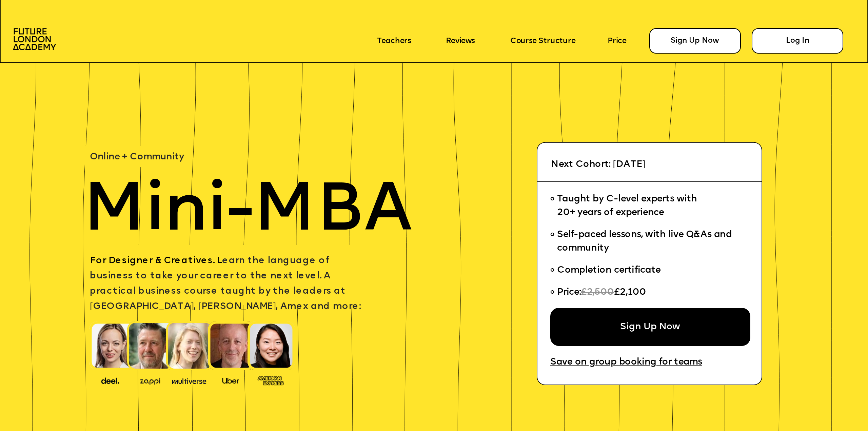 The width and height of the screenshot is (868, 431). Describe the element at coordinates (226, 284) in the screenshot. I see `span: earn the language of business to take your career to the next level. A practical business course ...` at that location.